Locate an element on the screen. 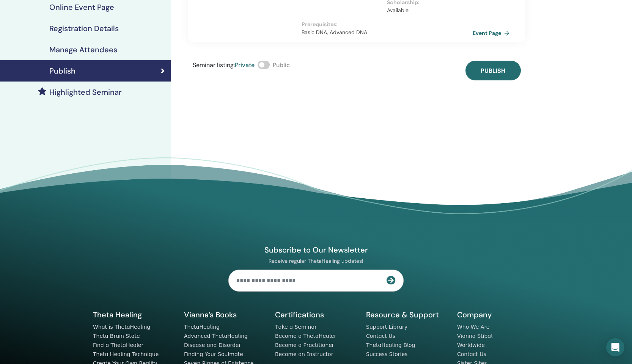 The width and height of the screenshot is (632, 364). a: ThetaHealing Blog is located at coordinates (390, 345).